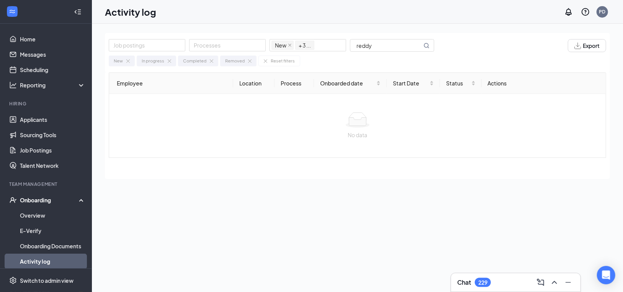 The height and width of the screenshot is (292, 623). Describe the element at coordinates (569, 282) in the screenshot. I see `button: Minimize` at that location.